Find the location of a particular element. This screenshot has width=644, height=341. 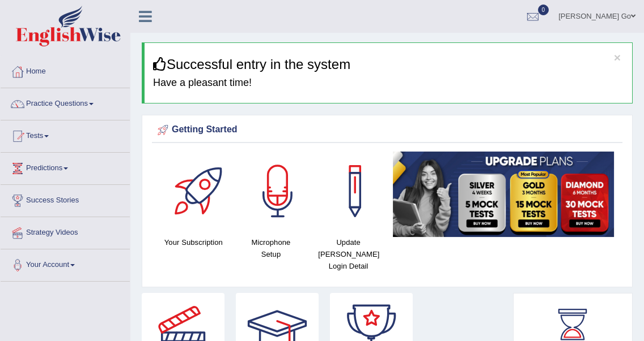

a: Predictions is located at coordinates (65, 167).